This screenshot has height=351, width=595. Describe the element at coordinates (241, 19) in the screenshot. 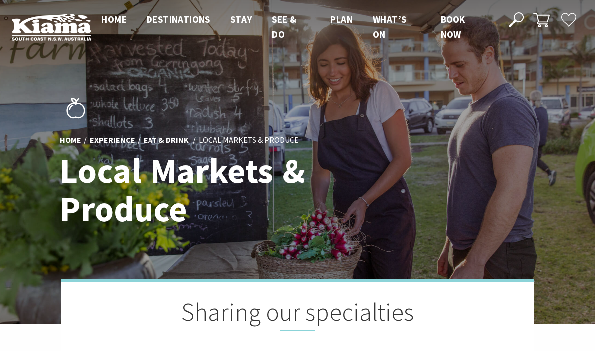

I see `span: Stay` at that location.